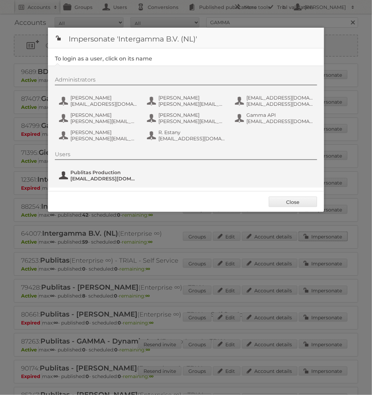 This screenshot has height=395, width=372. I want to click on div: Users, so click(186, 155).